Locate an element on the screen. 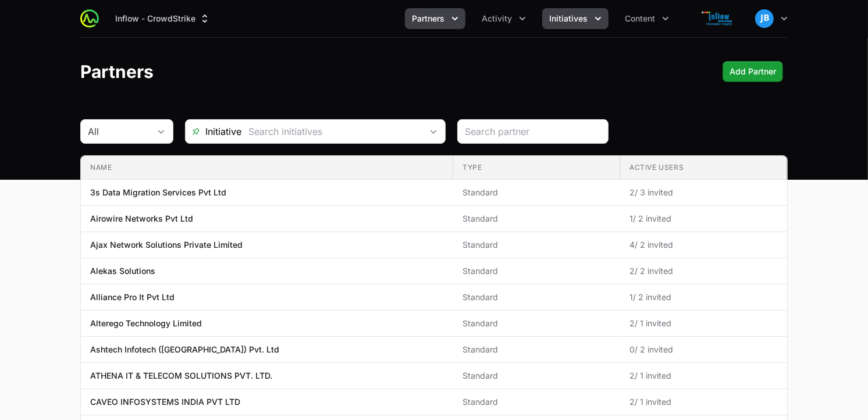 The image size is (868, 420). p: Alterego Technology Limited is located at coordinates (146, 324).